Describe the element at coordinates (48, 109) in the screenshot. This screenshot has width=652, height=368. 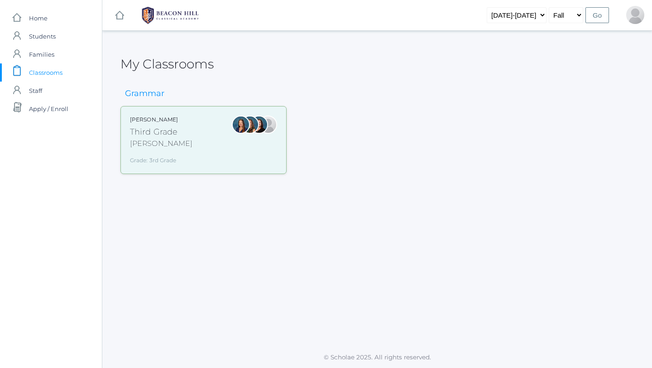
I see `span: Apply / Enroll` at that location.